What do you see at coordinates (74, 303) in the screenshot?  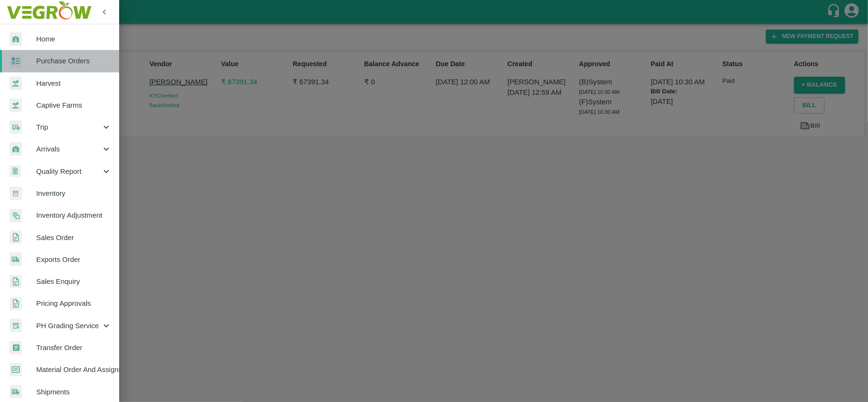 I see `span: Pricing Approvals` at bounding box center [74, 303].